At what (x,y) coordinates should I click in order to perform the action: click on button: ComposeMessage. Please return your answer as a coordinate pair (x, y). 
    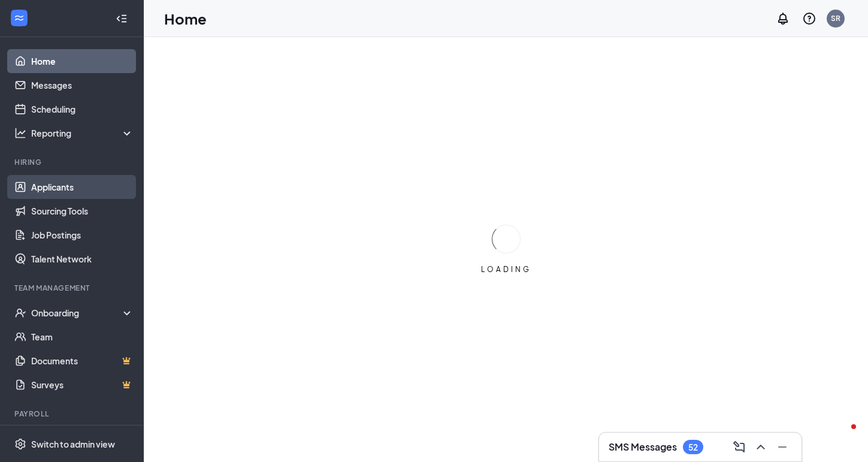
    Looking at the image, I should click on (739, 447).